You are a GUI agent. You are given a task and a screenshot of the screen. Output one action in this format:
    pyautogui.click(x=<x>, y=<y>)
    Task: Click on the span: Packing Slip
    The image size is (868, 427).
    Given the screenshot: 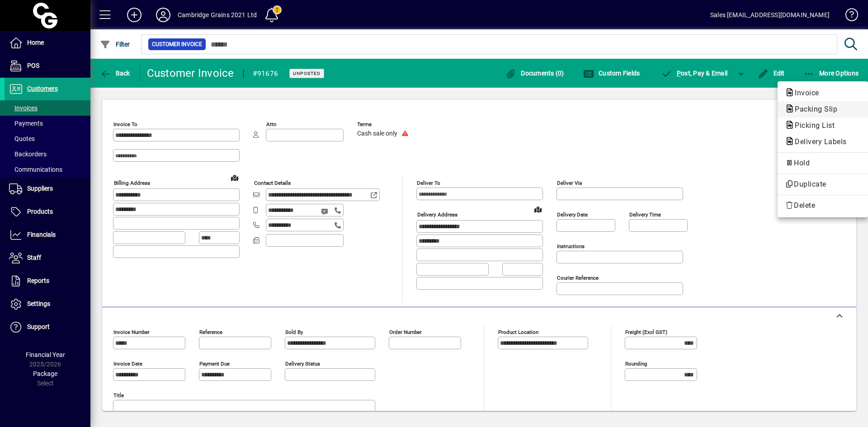 What is the action you would take?
    pyautogui.click(x=814, y=109)
    